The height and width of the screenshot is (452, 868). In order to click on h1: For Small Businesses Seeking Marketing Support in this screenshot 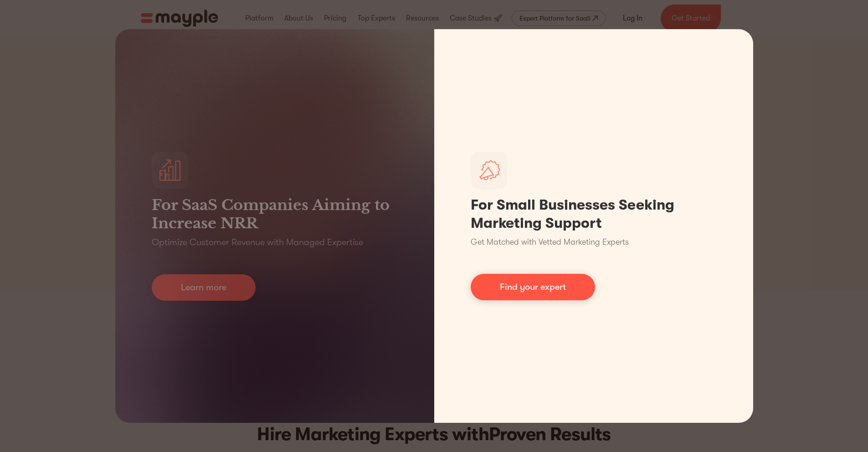, I will do `click(594, 214)`.